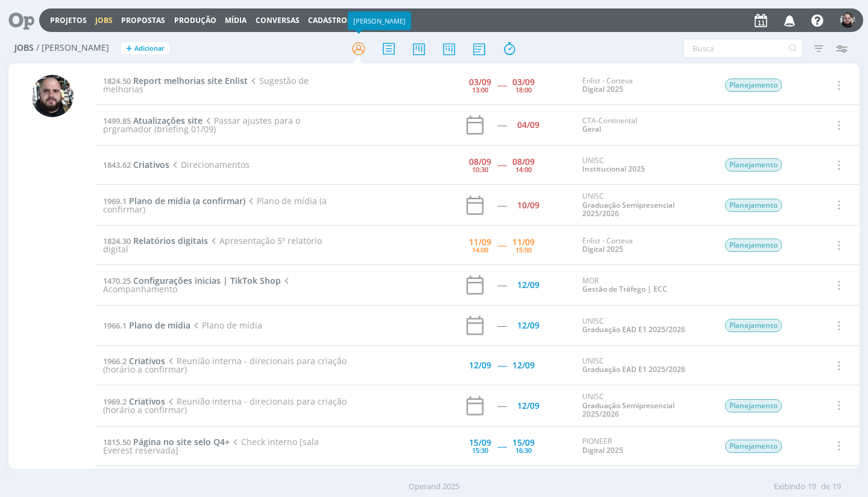 This screenshot has width=868, height=497. I want to click on span: Passar ajustes para o prgramador (briefing 01/09), so click(202, 124).